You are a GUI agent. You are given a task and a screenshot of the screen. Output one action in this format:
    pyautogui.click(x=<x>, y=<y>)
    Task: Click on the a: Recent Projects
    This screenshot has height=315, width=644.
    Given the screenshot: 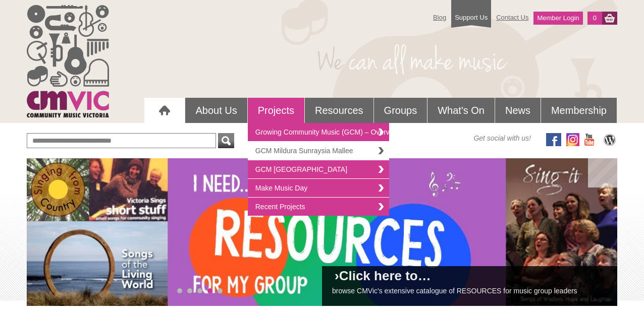 What is the action you would take?
    pyautogui.click(x=318, y=207)
    